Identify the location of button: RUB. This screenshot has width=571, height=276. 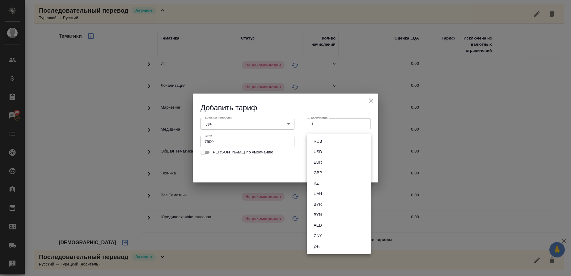
(318, 141).